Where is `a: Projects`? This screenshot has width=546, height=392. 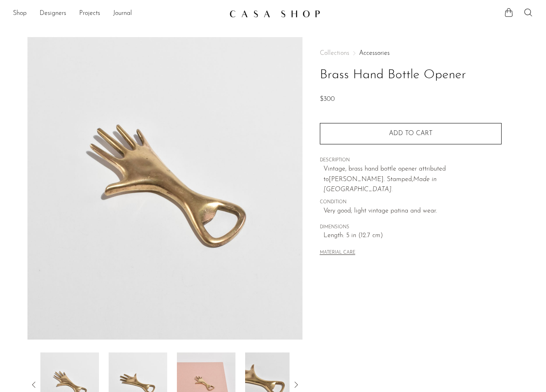 a: Projects is located at coordinates (90, 14).